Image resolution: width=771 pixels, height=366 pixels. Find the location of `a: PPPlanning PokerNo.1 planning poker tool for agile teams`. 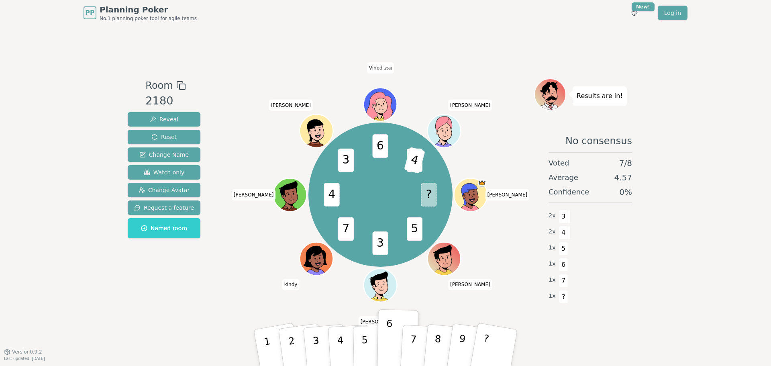

a: PPPlanning PokerNo.1 planning poker tool for agile teams is located at coordinates (140, 13).